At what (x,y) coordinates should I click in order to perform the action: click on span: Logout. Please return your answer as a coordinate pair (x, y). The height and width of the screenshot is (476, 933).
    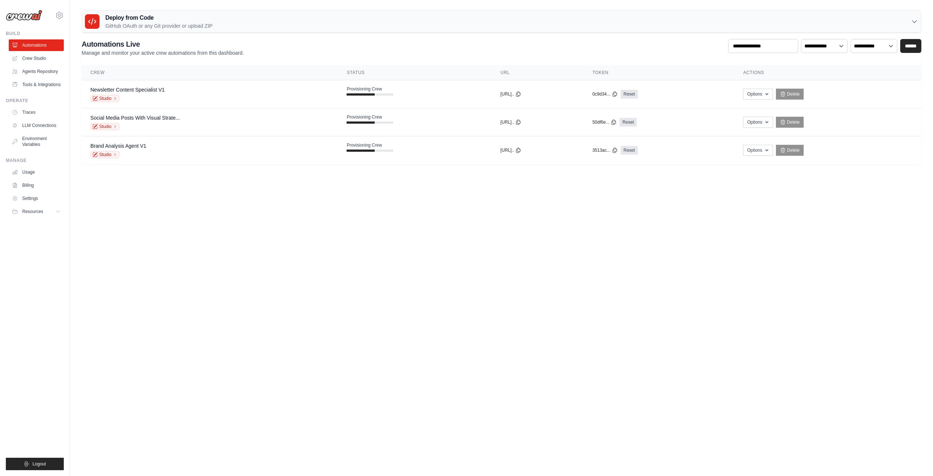
    Looking at the image, I should click on (39, 464).